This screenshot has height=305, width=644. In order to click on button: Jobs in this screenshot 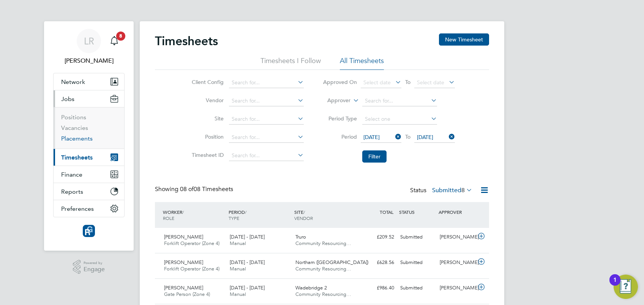, I will do `click(89, 98)`.